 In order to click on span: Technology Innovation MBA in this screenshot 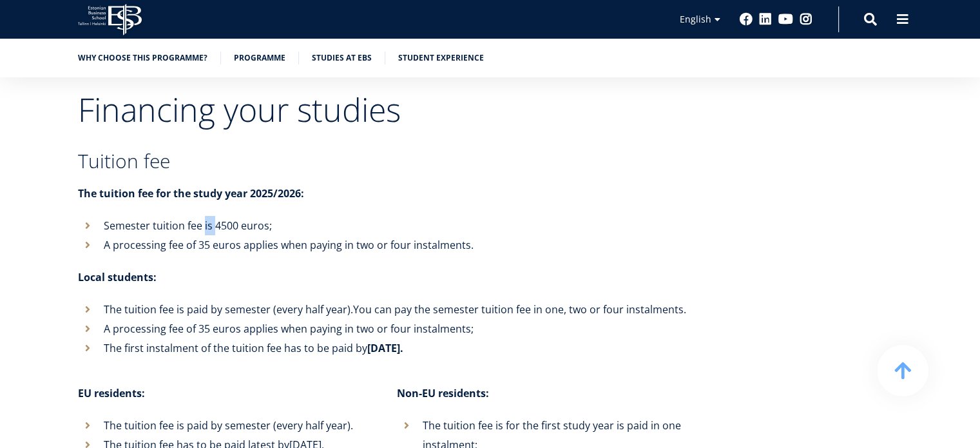, I will do `click(69, 219)`.